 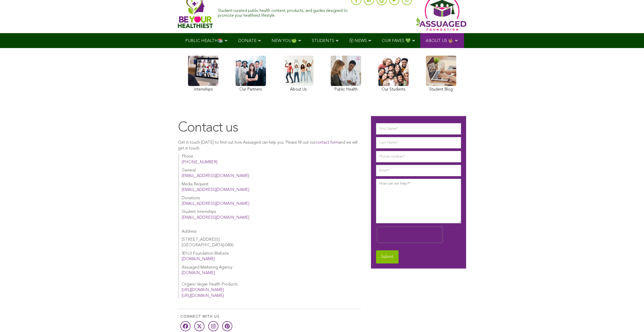 What do you see at coordinates (283, 12) in the screenshot?
I see `div: Student-curated public health content, products, and guides designed to promote your healthiest l...` at bounding box center [283, 12].